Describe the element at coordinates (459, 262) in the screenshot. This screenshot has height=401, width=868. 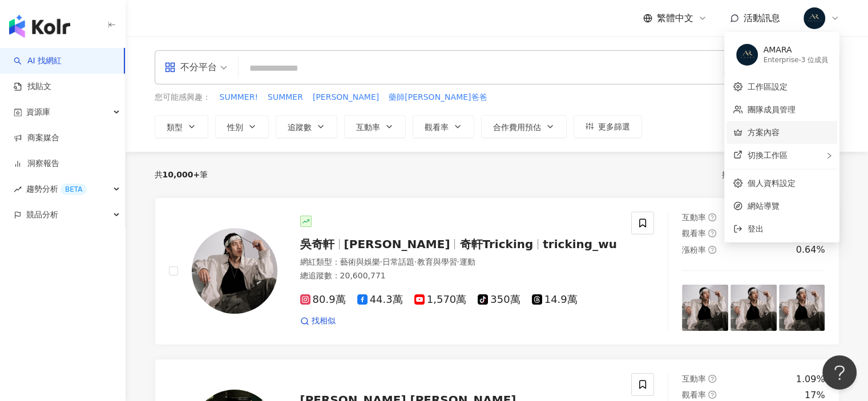
I see `div: 網紅類型 ：` at that location.